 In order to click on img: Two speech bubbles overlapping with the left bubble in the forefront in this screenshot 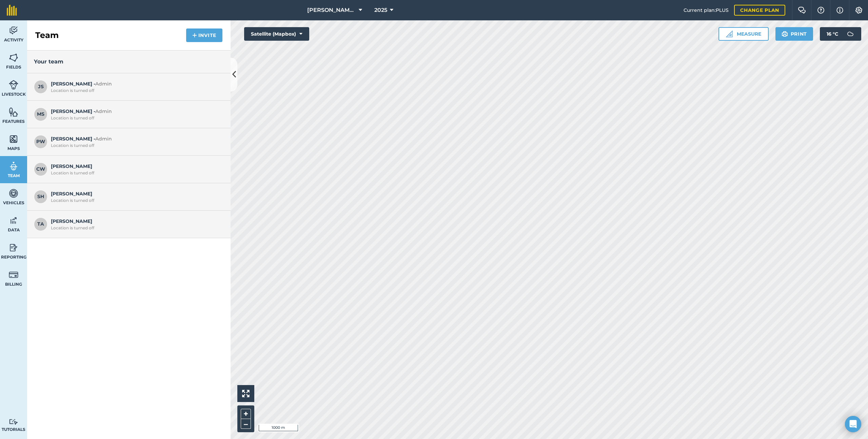, I will do `click(802, 10)`.